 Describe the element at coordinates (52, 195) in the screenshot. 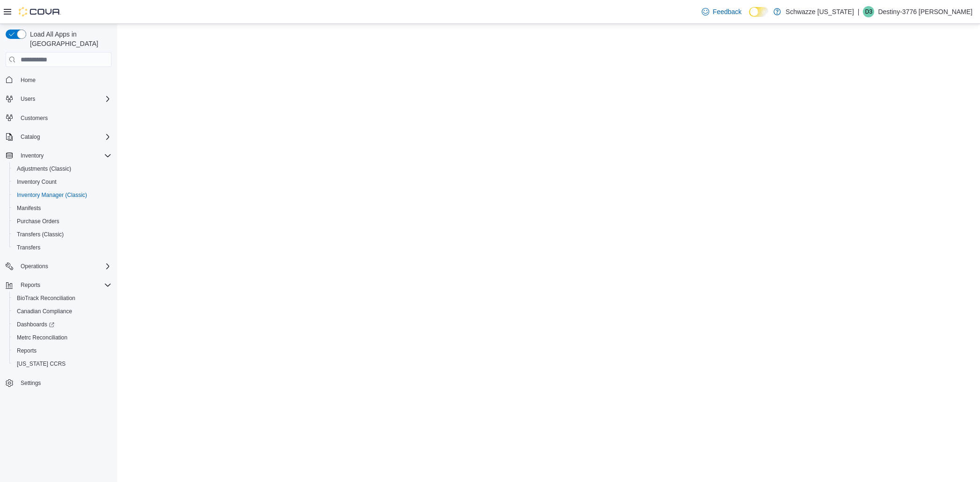

I see `a: Inventory Manager (Classic)` at that location.